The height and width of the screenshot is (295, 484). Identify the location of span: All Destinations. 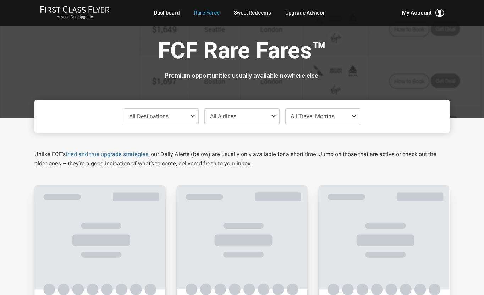
(149, 116).